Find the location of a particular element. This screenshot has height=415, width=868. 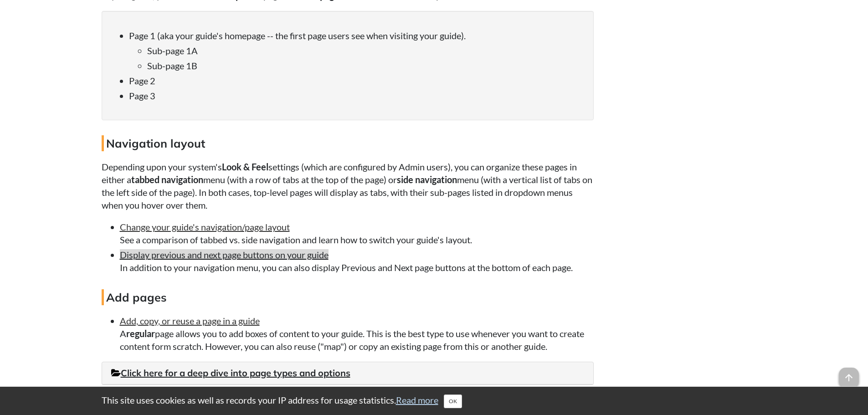

a: Display previous and next page buttons on your guide is located at coordinates (224, 255).